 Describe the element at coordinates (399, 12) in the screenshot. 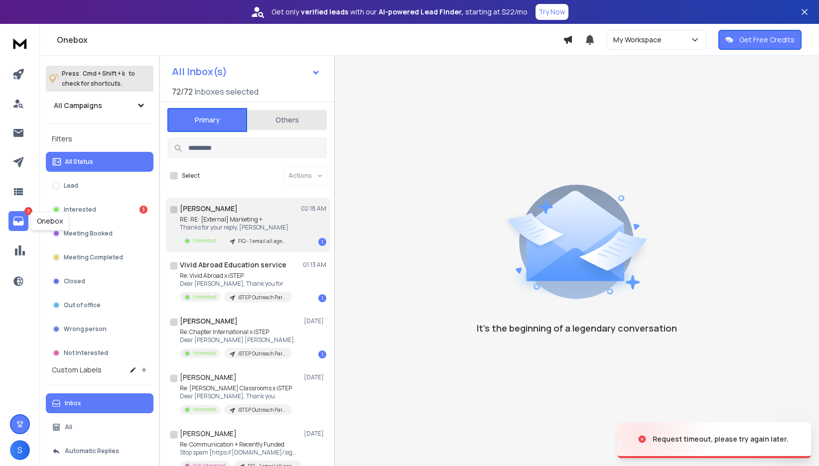

I see `p: Get only with our starting at $22/mo` at that location.